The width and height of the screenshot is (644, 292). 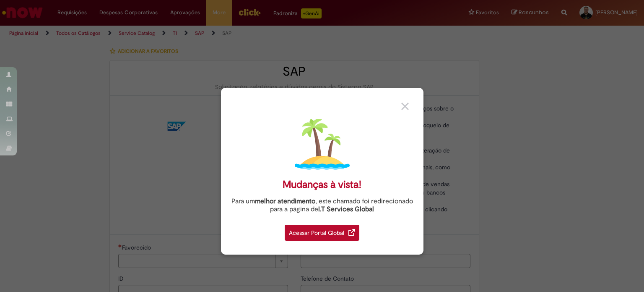 What do you see at coordinates (346, 206) in the screenshot?
I see `a: I.T Services Global` at bounding box center [346, 206].